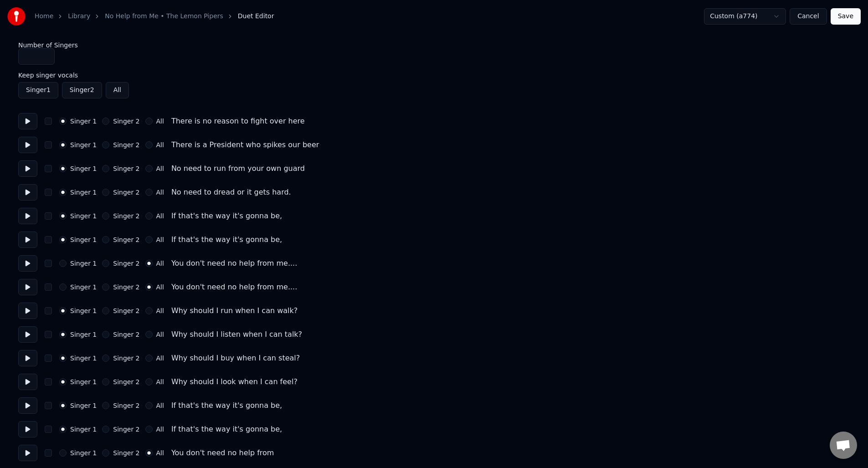 The height and width of the screenshot is (468, 868). Describe the element at coordinates (164, 16) in the screenshot. I see `a: No Help from Me • The Lemon Pipers` at that location.